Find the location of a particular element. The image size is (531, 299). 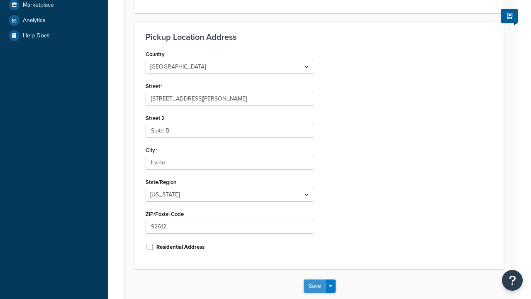

button: Show Help Docs is located at coordinates (509, 16).